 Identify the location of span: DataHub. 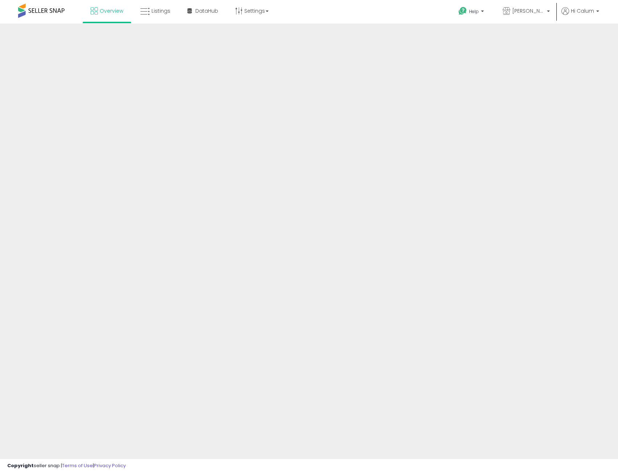
(207, 11).